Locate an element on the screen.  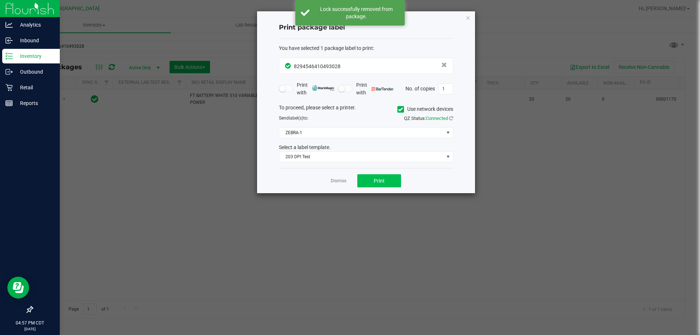
p: Reports is located at coordinates (35, 103).